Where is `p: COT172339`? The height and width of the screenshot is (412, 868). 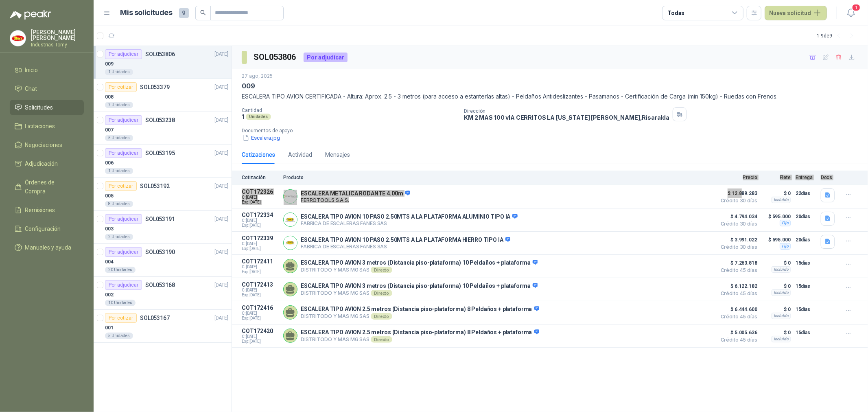
p: COT172339 is located at coordinates (260, 238).